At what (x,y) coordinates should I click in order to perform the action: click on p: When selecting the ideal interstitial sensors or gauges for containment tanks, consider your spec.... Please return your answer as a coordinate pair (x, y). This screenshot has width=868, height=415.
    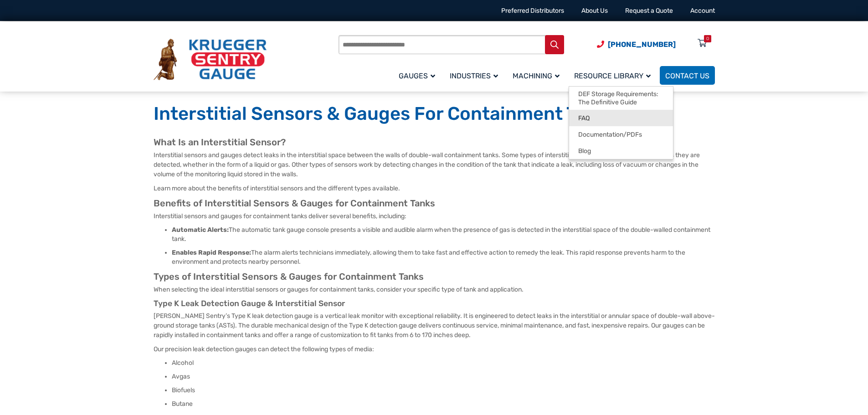
    Looking at the image, I should click on (434, 290).